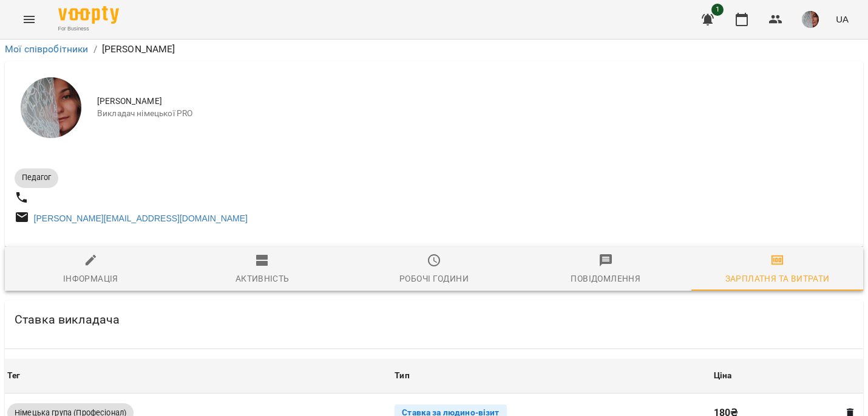  I want to click on span: For Business, so click(88, 28).